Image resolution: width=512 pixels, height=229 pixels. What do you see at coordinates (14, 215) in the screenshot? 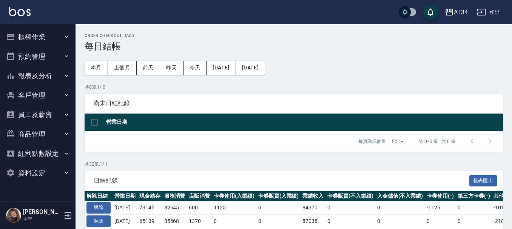
I see `img: Person` at bounding box center [14, 215].